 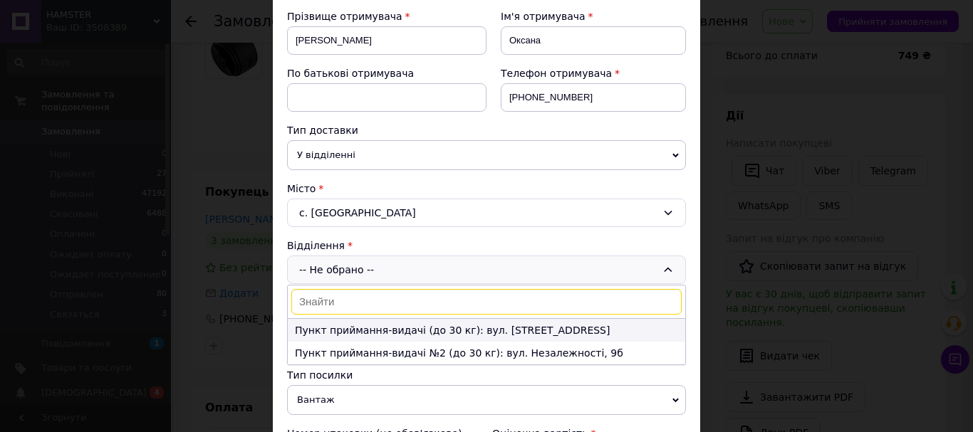 I want to click on span: Тип посилки, so click(x=320, y=375).